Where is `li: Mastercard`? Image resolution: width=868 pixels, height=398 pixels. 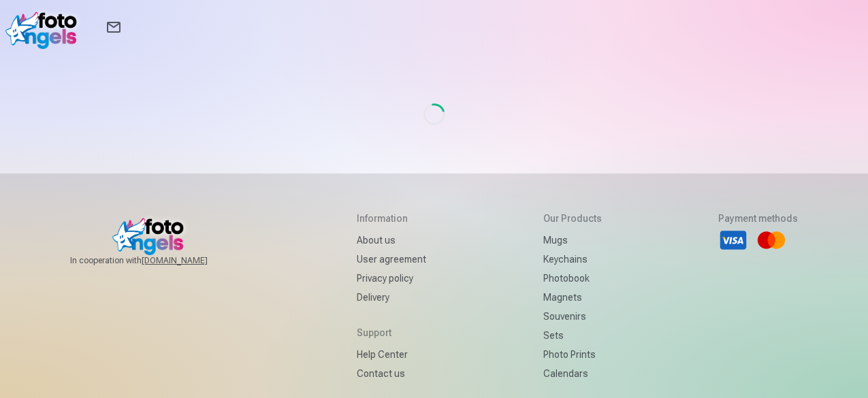 li: Mastercard is located at coordinates (771, 240).